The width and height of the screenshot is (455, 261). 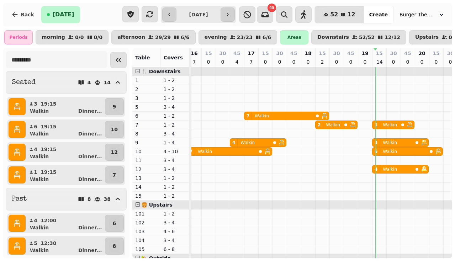 I want to click on div: Areas, so click(x=294, y=37).